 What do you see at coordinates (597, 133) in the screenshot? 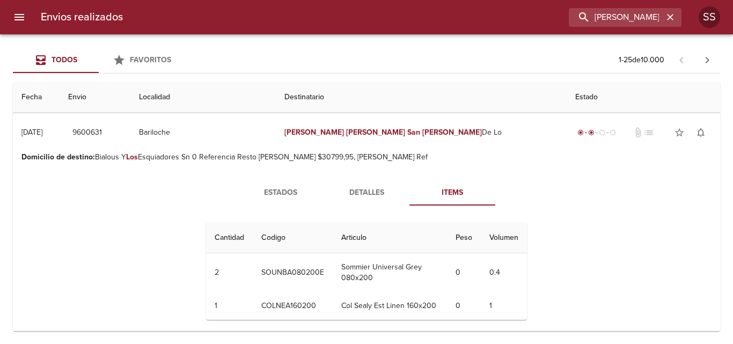
I see `div: Despachado` at bounding box center [597, 133].